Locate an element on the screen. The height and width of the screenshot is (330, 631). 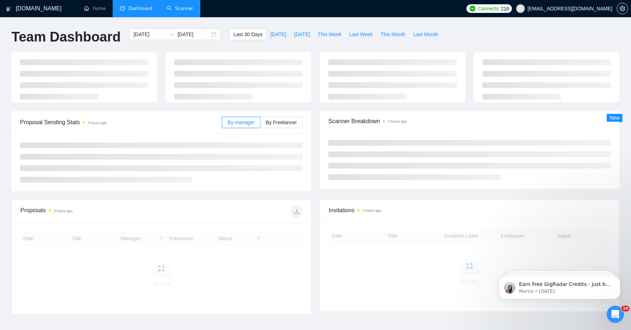
input: Start date is located at coordinates (149, 34).